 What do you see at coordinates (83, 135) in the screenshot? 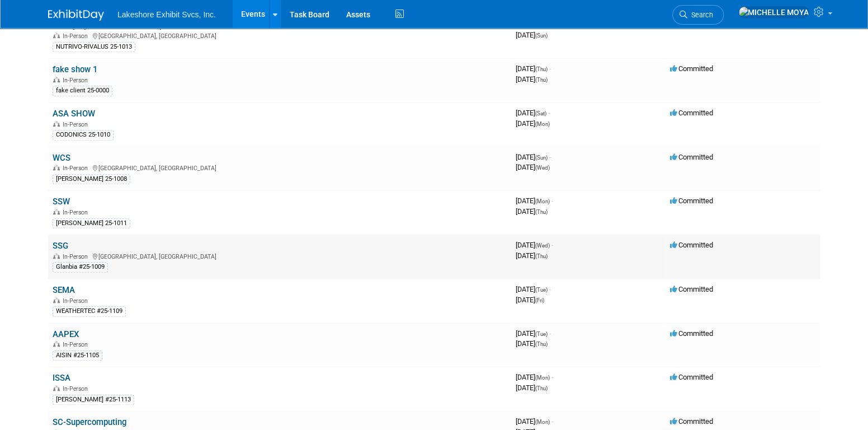
I see `div: CODONICS 25-1010` at bounding box center [83, 135].